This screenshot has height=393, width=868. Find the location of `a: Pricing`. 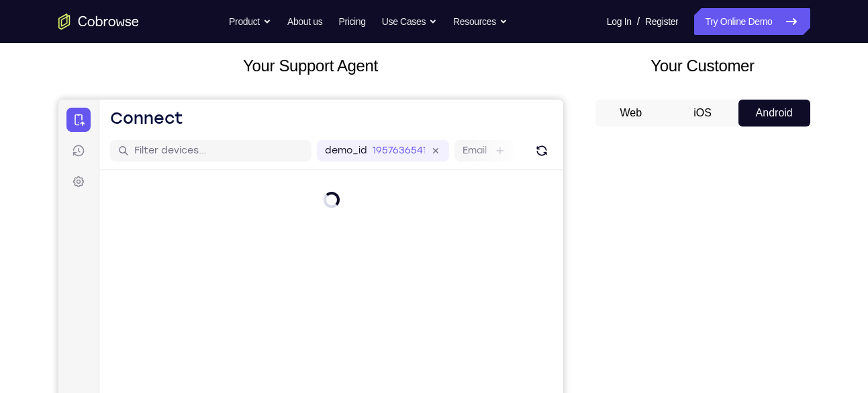

a: Pricing is located at coordinates (352, 22).